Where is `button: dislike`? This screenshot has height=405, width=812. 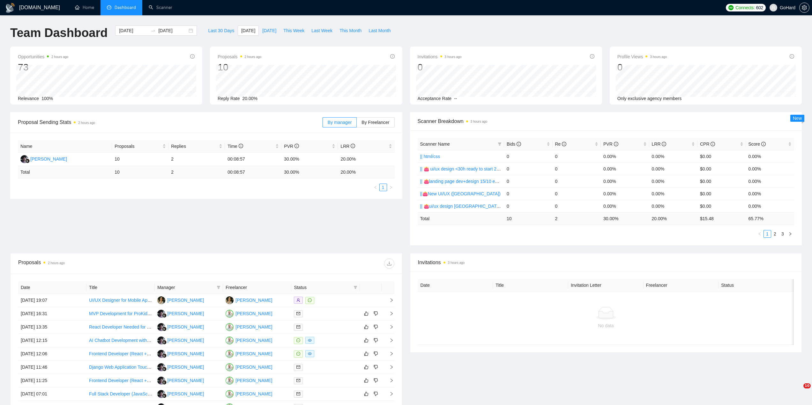
button: dislike is located at coordinates (376, 314).